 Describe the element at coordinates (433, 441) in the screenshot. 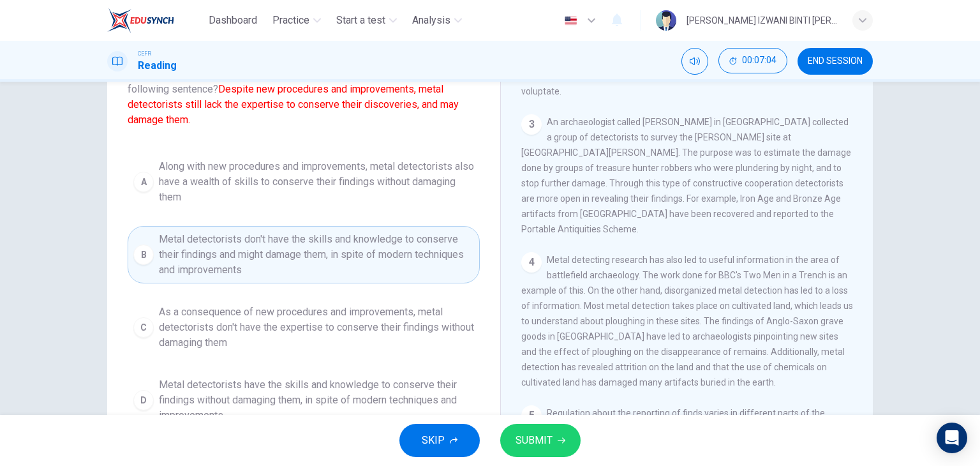

I see `span: SKIP` at that location.